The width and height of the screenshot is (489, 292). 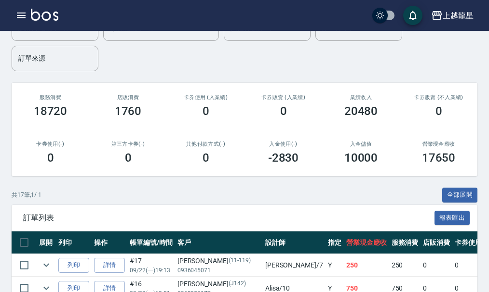 What do you see at coordinates (219, 243) in the screenshot?
I see `th: 客戶` at bounding box center [219, 243].